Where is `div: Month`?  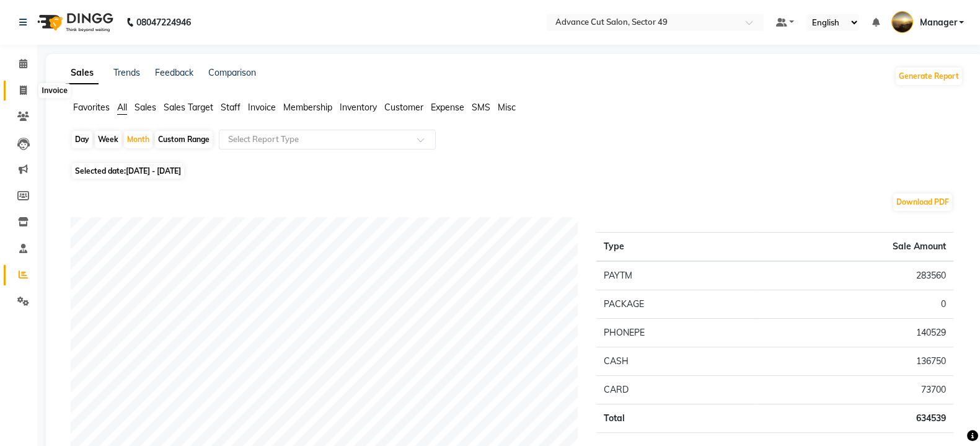
div: Month is located at coordinates (138, 140).